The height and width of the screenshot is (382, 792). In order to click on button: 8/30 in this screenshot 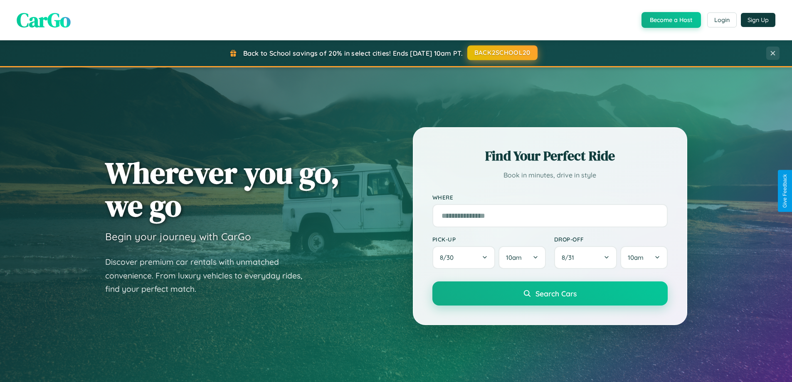, I will do `click(464, 257)`.